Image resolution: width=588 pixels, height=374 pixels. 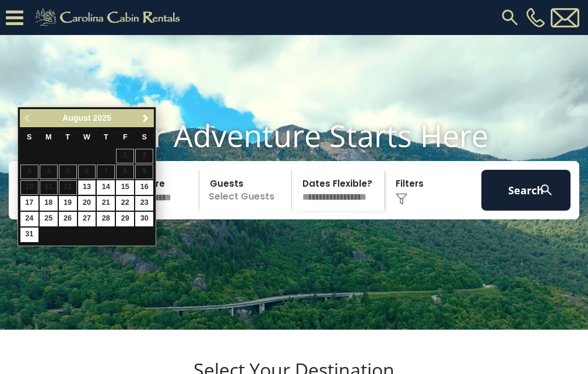 What do you see at coordinates (48, 203) in the screenshot?
I see `a: 18` at bounding box center [48, 203].